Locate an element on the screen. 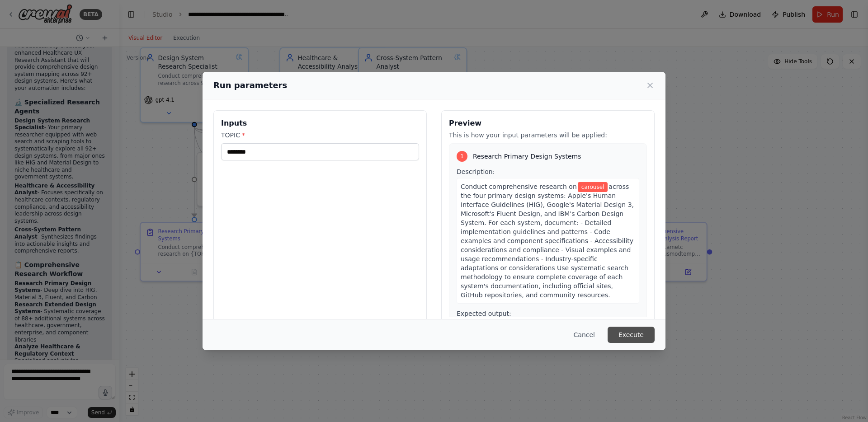 The height and width of the screenshot is (422, 868). span: across the four primary design systems: Apple's Human Interface Guidelines (HIG), Google's Materi... is located at coordinates (547, 241).